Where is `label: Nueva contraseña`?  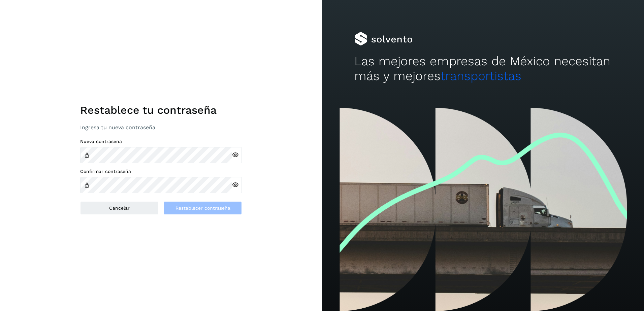 label: Nueva contraseña is located at coordinates (161, 142).